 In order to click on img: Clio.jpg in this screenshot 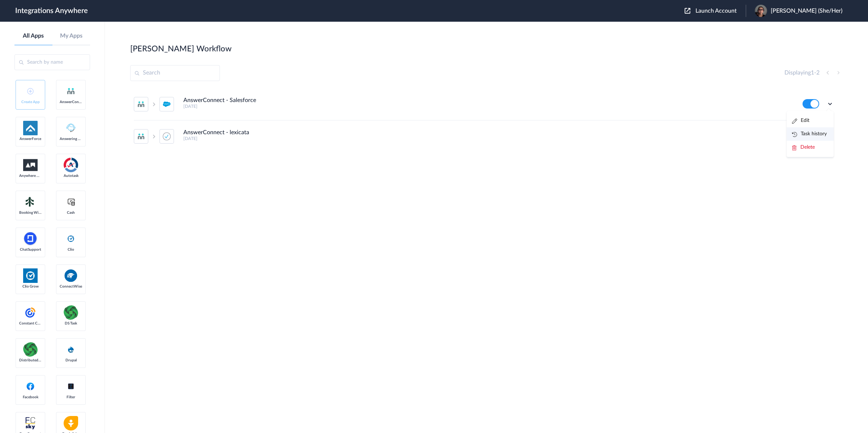, I will do `click(30, 276)`.